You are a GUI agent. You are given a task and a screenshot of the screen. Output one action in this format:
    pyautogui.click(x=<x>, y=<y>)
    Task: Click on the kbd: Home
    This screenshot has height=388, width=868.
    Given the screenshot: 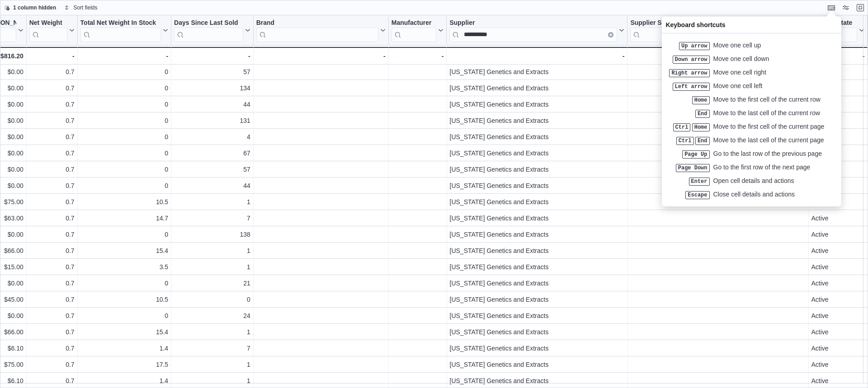 What is the action you would take?
    pyautogui.click(x=701, y=127)
    